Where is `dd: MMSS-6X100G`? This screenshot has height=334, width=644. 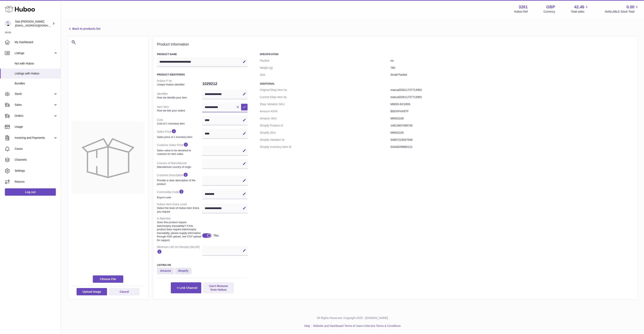
dd: MMSS-6X100G is located at coordinates (512, 104).